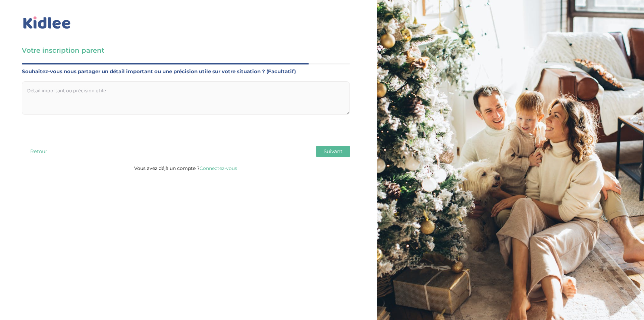  I want to click on label: Souhaitez-vous nous partager un détail important ou une précision utile sur votre situation ? (Fa..., so click(186, 71).